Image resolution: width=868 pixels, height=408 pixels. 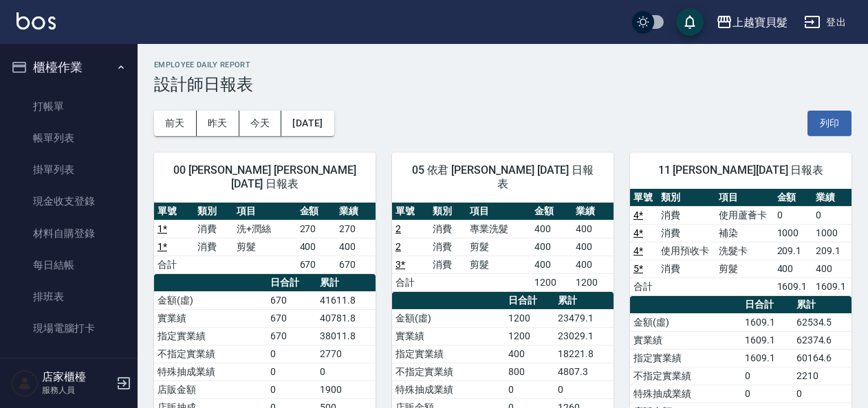 I want to click on td: 18221.8, so click(x=584, y=354).